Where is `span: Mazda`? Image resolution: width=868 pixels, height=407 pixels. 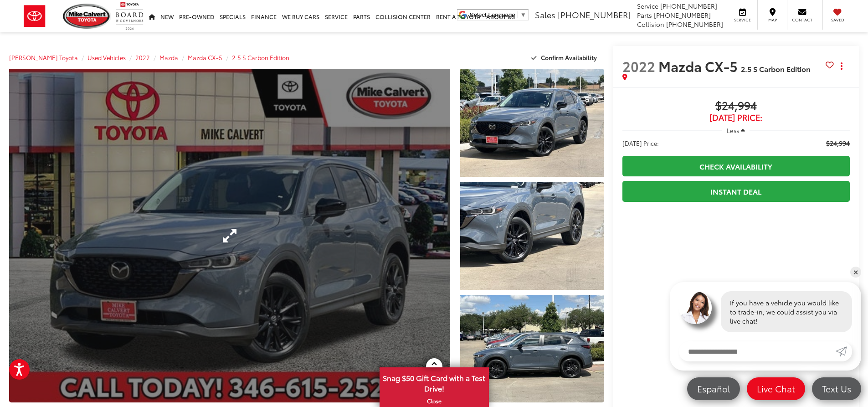
span: Mazda is located at coordinates (169, 57).